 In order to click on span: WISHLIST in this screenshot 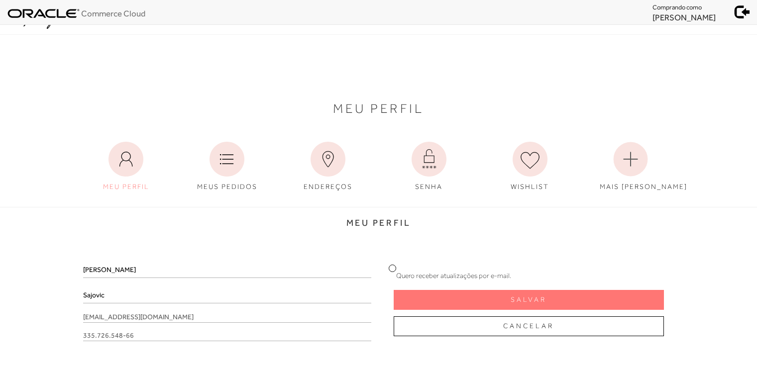, I will do `click(530, 187)`.